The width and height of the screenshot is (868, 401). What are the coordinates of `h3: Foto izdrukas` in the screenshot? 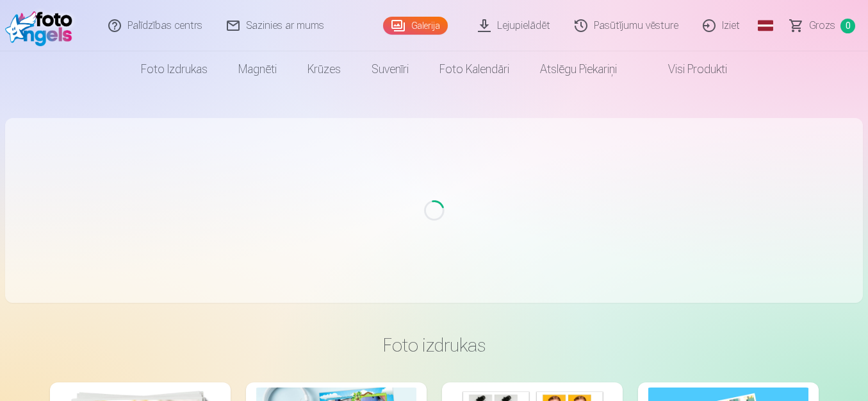 It's located at (434, 345).